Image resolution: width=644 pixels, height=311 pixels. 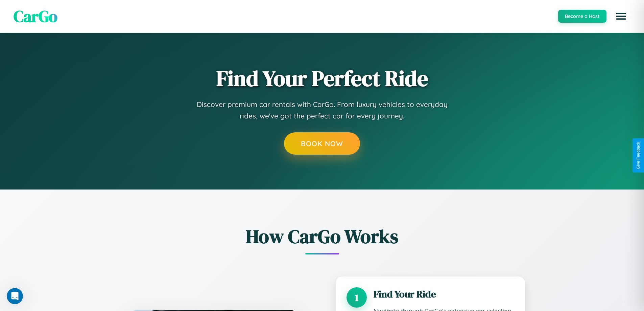 I want to click on button: Open menu, so click(x=621, y=17).